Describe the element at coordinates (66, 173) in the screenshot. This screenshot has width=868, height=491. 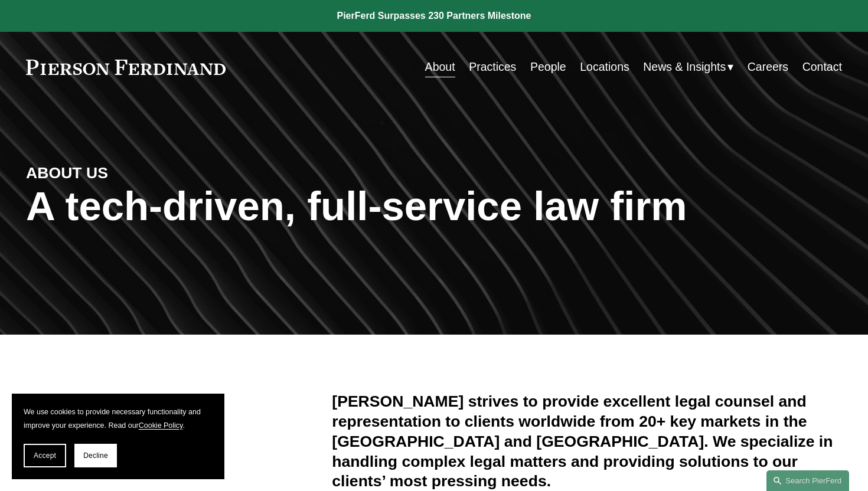
I see `strong: ABOUT US` at that location.